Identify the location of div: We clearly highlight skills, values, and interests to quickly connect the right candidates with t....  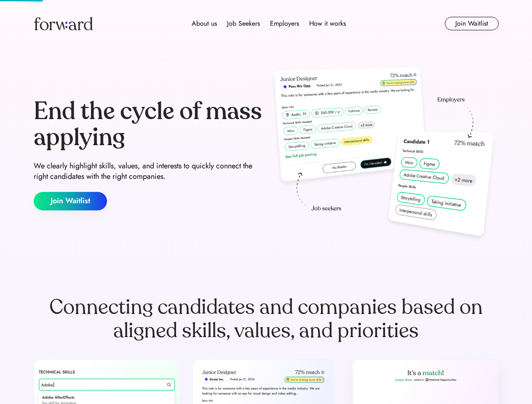
(149, 171).